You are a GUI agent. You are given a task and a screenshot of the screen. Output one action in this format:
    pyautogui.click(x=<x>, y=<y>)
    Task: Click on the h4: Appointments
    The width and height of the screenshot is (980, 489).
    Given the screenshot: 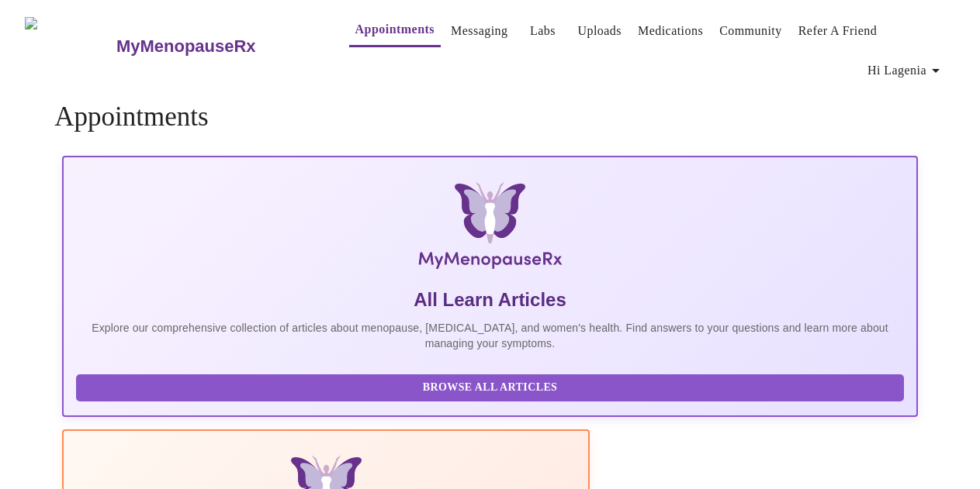 What is the action you would take?
    pyautogui.click(x=489, y=118)
    